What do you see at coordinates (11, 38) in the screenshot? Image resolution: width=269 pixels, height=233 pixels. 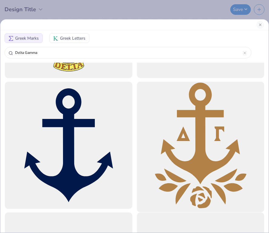 I see `img: Greek Marks` at bounding box center [11, 38].